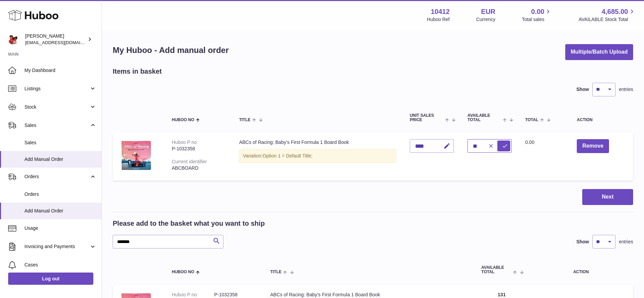 The height and width of the screenshot is (298, 644). I want to click on h1: My Huboo - Add manual order, so click(171, 50).